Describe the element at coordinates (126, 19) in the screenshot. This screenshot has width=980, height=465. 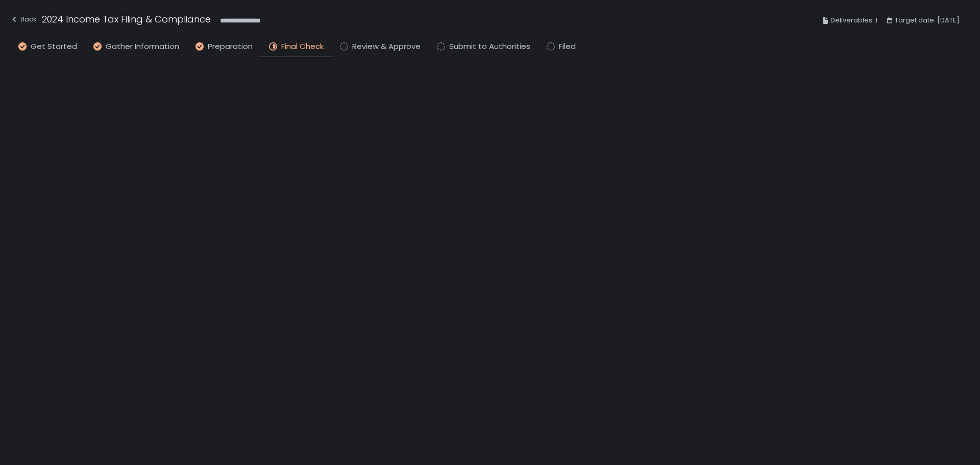
I see `h1: 2024 Income Tax Filing & Compliance` at that location.